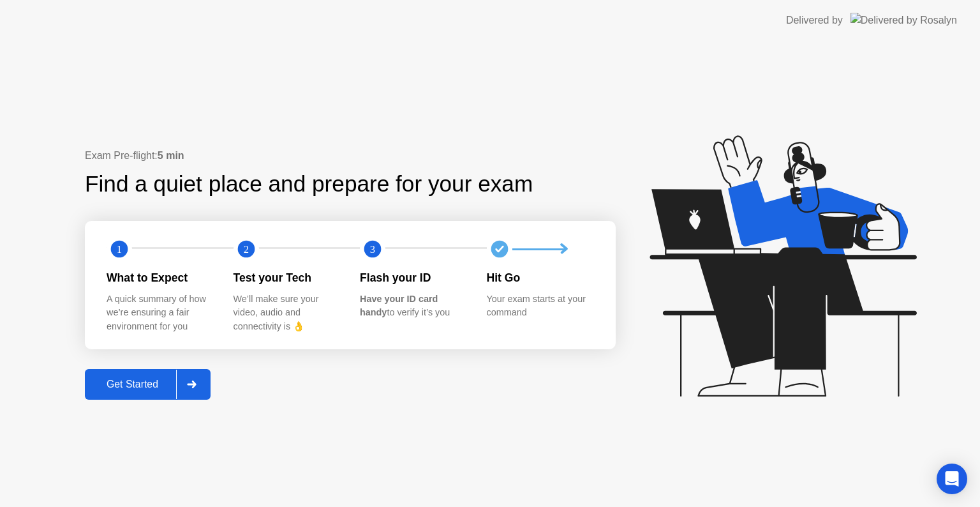  What do you see at coordinates (540, 277) in the screenshot?
I see `div: Hit Go` at bounding box center [540, 277].